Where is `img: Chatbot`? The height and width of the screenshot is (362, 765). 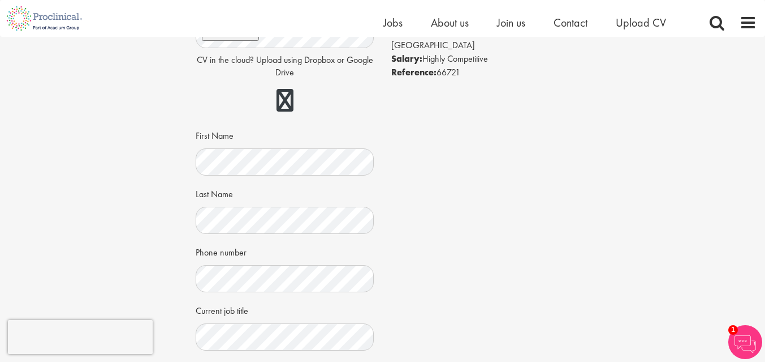 img: Chatbot is located at coordinates (746, 342).